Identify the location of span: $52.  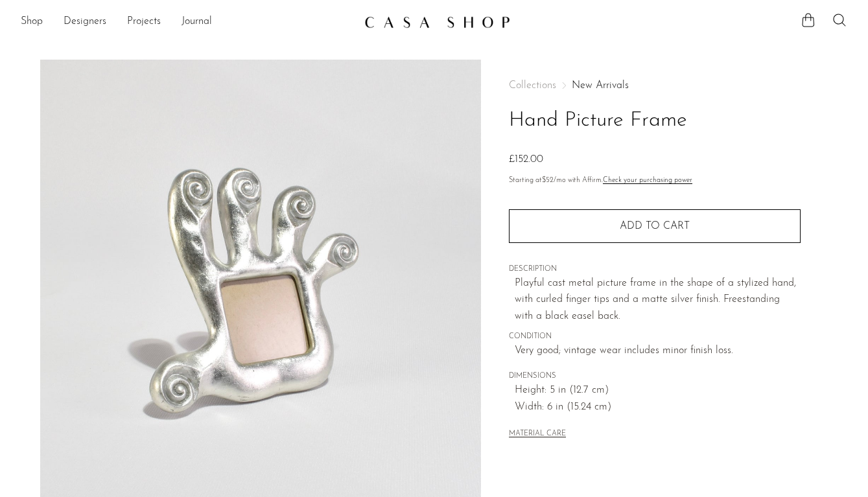
(548, 180).